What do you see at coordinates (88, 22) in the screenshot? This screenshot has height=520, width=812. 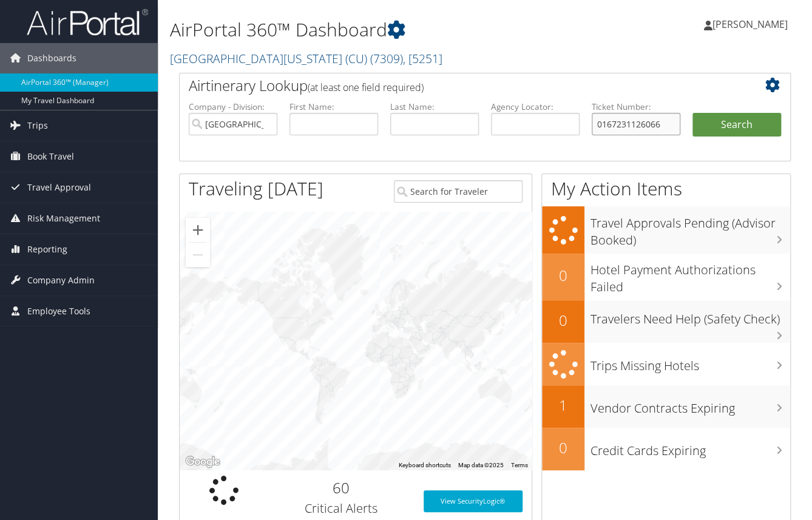 I see `img: airportal-logo.png` at bounding box center [88, 22].